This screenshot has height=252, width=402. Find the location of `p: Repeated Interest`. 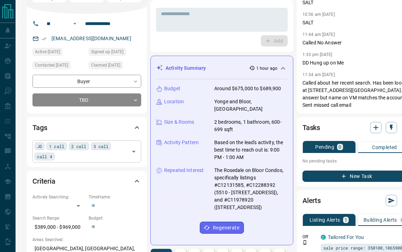

p: Repeated Interest is located at coordinates (184, 171).